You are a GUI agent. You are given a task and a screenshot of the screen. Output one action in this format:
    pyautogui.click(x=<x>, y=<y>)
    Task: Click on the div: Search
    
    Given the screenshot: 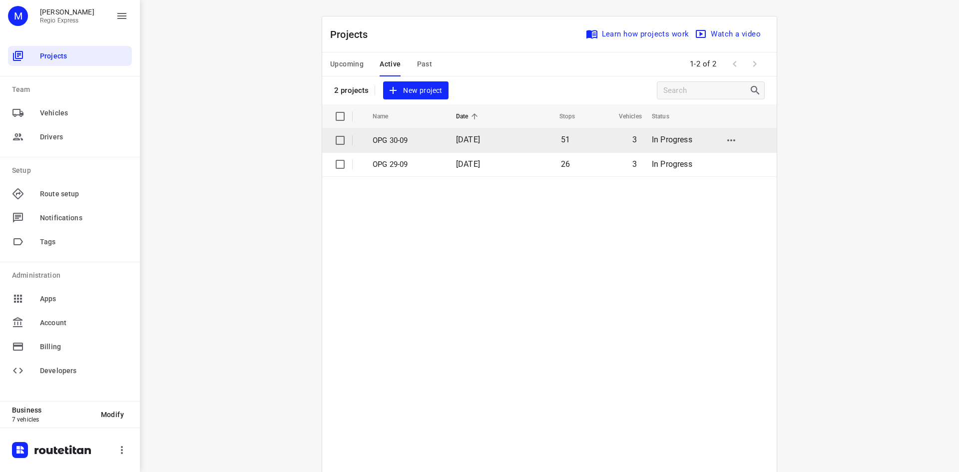 What is the action you would take?
    pyautogui.click(x=757, y=90)
    